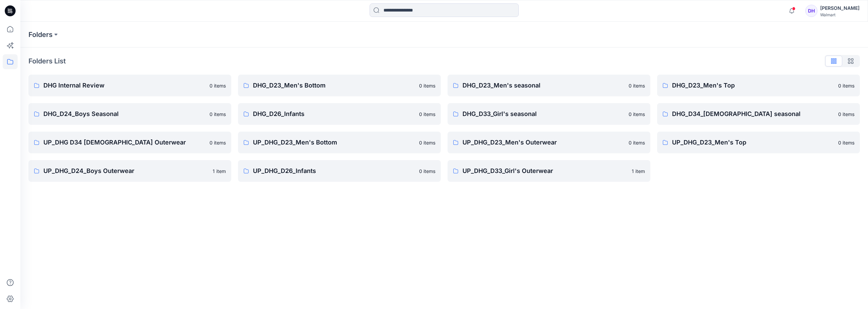  I want to click on a: Folders, so click(40, 34).